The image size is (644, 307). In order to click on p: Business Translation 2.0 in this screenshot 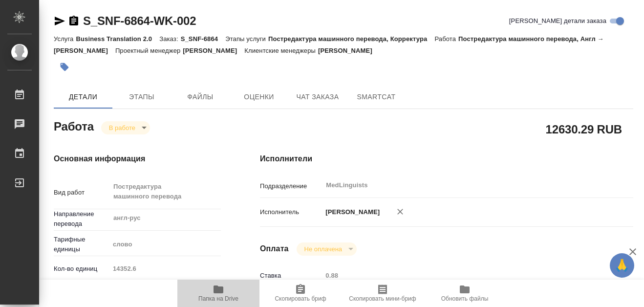, I will do `click(117, 39)`.